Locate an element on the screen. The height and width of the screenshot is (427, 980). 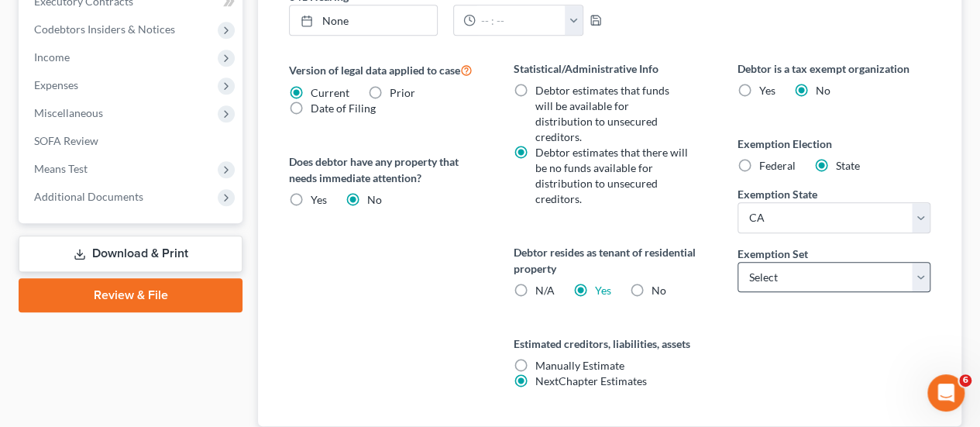
span: Codebtors Insiders & Notices is located at coordinates (105, 29).